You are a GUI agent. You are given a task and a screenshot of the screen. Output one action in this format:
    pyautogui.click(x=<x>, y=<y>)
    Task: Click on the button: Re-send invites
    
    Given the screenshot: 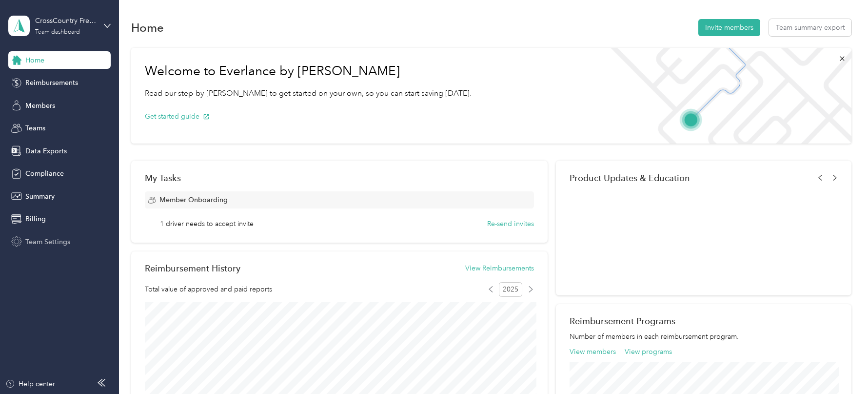 What is the action you would take?
    pyautogui.click(x=510, y=223)
    